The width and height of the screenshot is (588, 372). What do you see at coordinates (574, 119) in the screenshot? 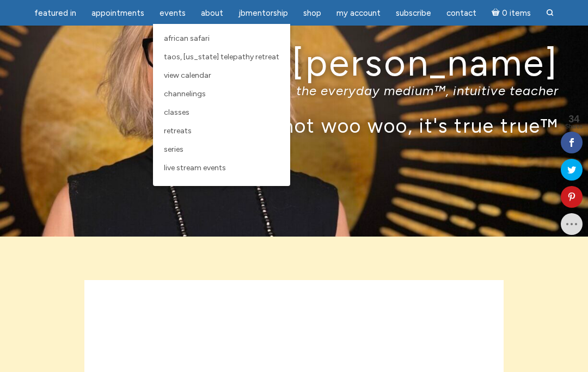
I see `span: 34` at bounding box center [574, 119].